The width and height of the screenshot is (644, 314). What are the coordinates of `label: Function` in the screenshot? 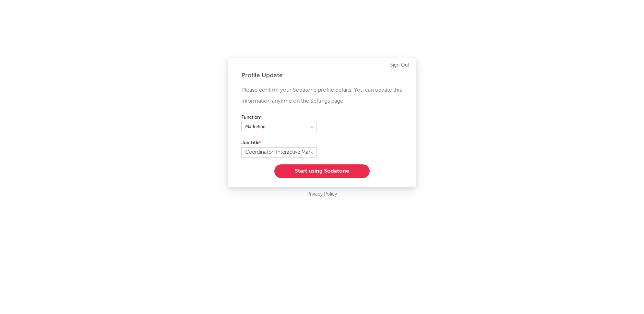 It's located at (279, 117).